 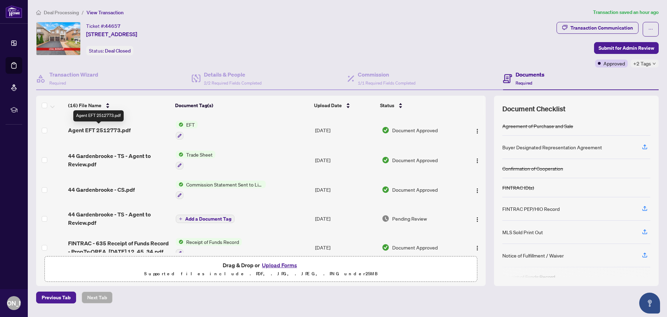 What do you see at coordinates (279, 265) in the screenshot?
I see `button: Upload Forms` at bounding box center [279, 265].